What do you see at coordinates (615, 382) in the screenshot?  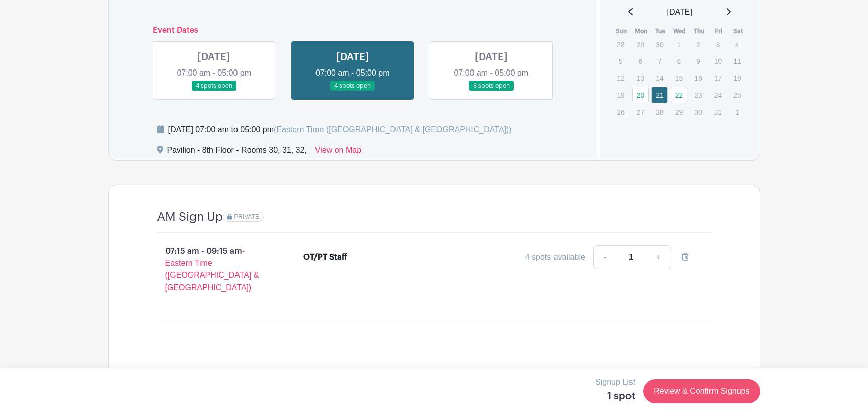 I see `p: Signup List` at bounding box center [615, 382].